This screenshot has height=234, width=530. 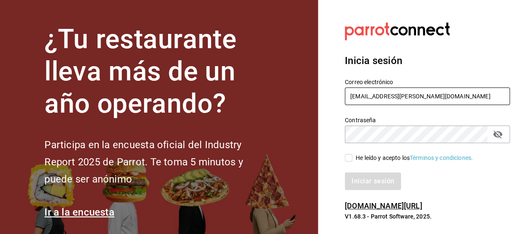 What do you see at coordinates (427, 96) in the screenshot?
I see `input: Ingresa tu correo electrónico` at bounding box center [427, 96].